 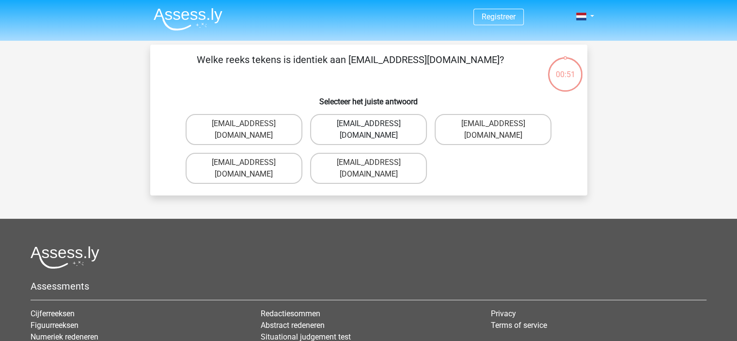 What do you see at coordinates (54, 325) in the screenshot?
I see `a: Figuurreeksen` at bounding box center [54, 325].